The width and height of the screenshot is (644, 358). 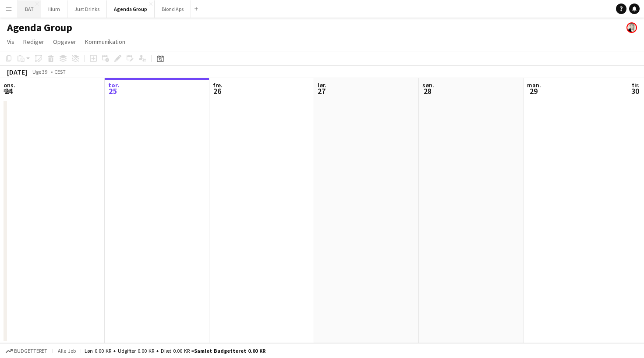 I want to click on span: Opgaver, so click(x=65, y=42).